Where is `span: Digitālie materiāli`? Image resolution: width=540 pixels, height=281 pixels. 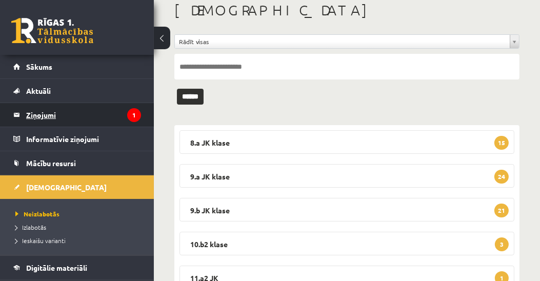
span: Digitālie materiāli is located at coordinates (56, 268).